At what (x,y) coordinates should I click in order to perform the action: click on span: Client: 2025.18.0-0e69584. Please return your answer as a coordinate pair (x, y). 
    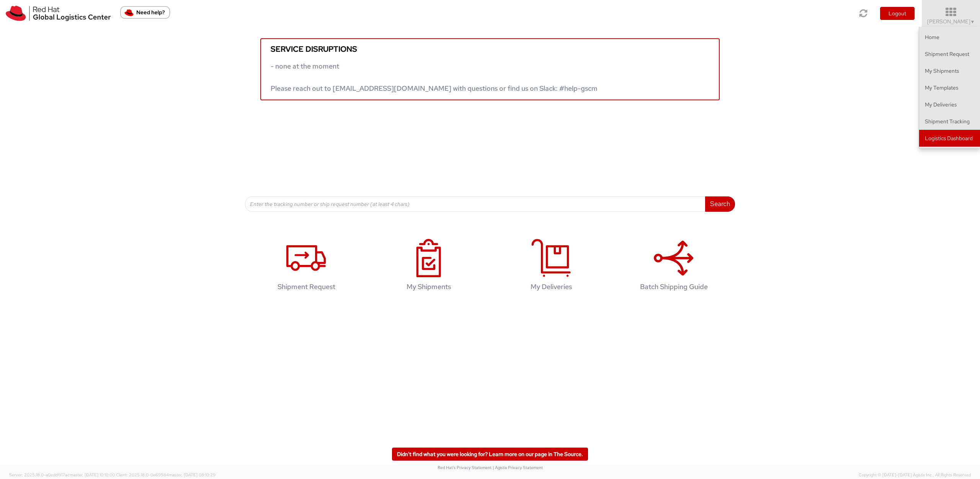
    Looking at the image, I should click on (166, 474).